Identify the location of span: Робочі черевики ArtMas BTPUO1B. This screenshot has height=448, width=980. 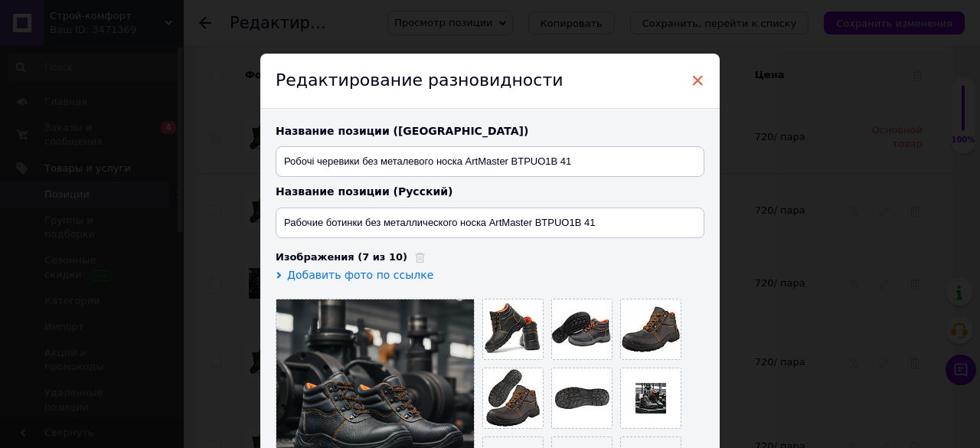
(110, 31).